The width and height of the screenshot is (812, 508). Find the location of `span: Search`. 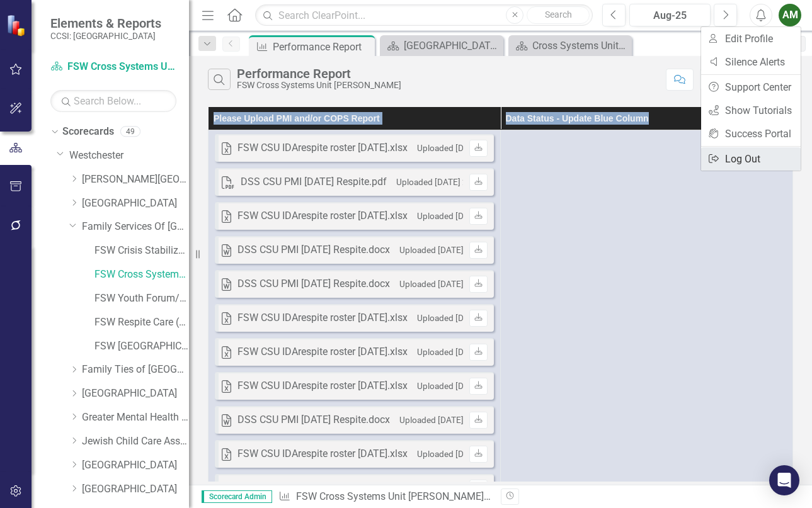

span: Search is located at coordinates (558, 14).